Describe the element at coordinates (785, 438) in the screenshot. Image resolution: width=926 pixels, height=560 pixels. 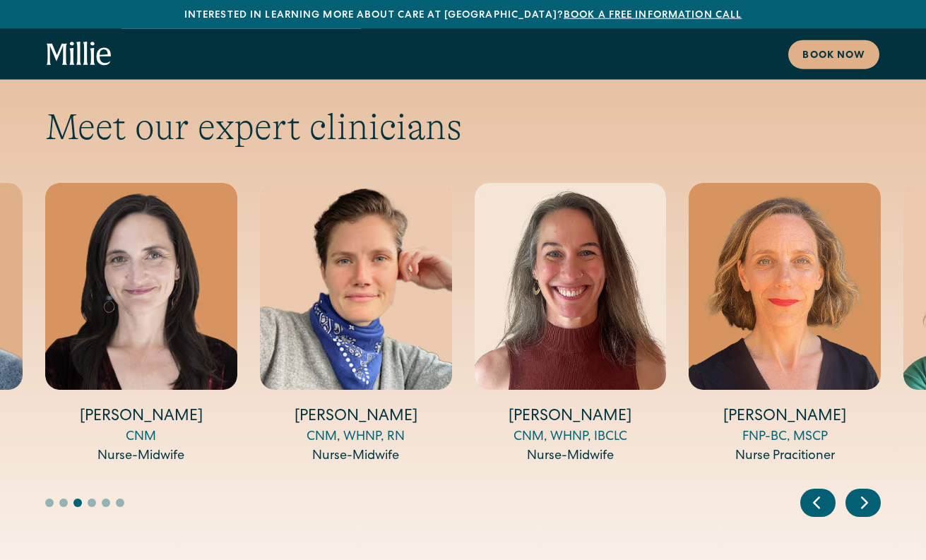
I see `div: FNP-BC, MSCP` at that location.